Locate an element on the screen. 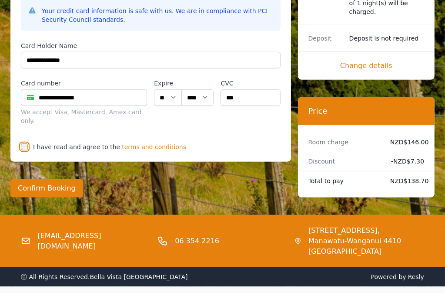 Image resolution: width=445 pixels, height=293 pixels. dd: Deposit is not required is located at coordinates (387, 38).